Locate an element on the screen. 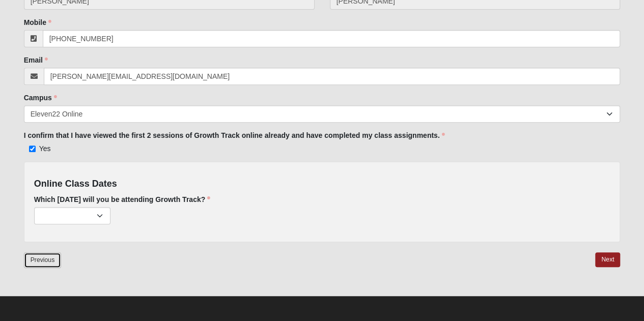 Image resolution: width=644 pixels, height=321 pixels. label: Email is located at coordinates (36, 60).